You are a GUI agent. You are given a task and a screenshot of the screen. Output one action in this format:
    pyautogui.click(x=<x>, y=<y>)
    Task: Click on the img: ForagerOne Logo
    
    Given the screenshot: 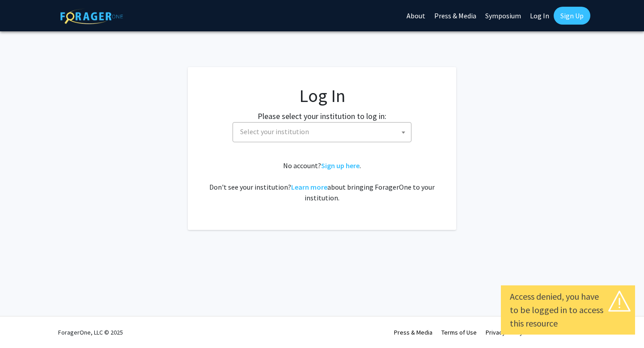 What is the action you would take?
    pyautogui.click(x=92, y=16)
    